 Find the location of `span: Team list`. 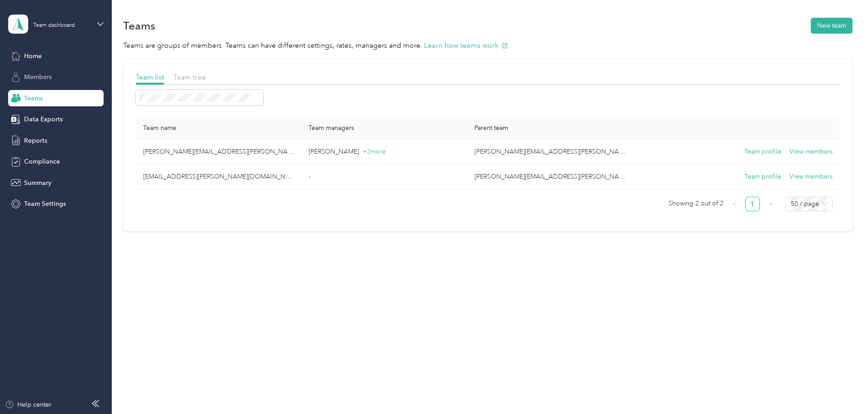

span: Team list is located at coordinates (150, 77).